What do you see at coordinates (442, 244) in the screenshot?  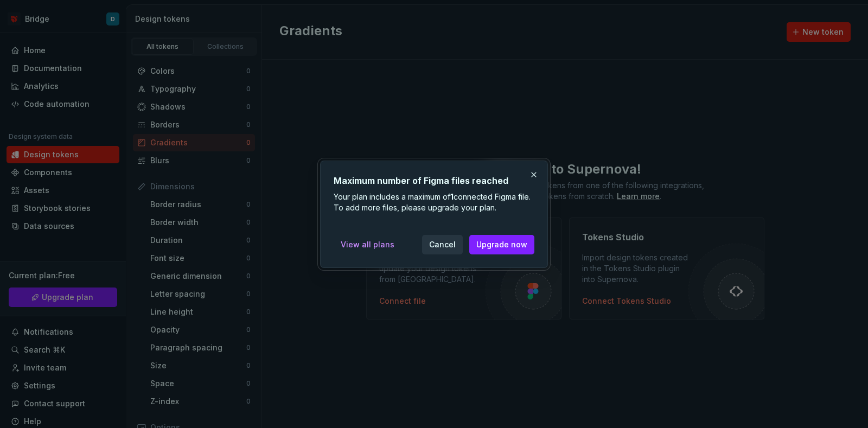 I see `button: Cancel` at bounding box center [442, 244].